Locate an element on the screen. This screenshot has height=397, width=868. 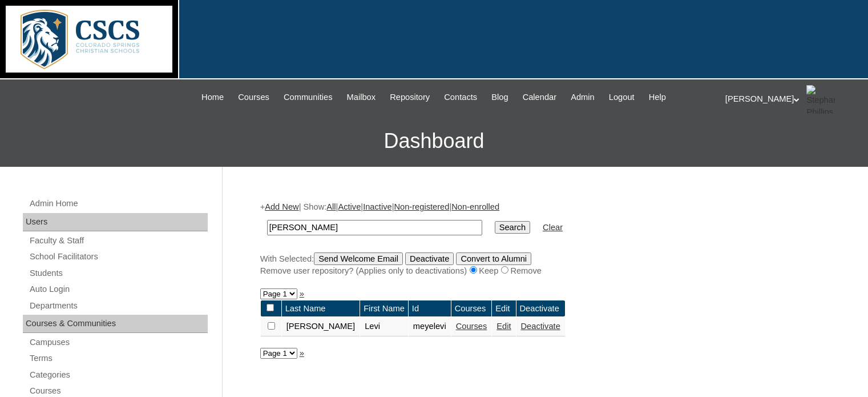
div: With Selected: is located at coordinates (542, 264).